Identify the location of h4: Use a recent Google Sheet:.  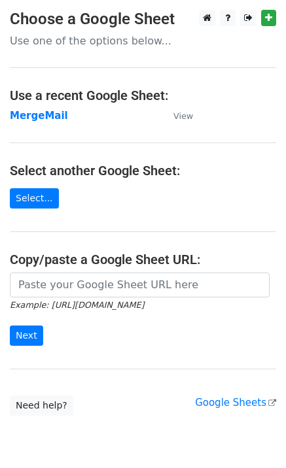
(143, 96).